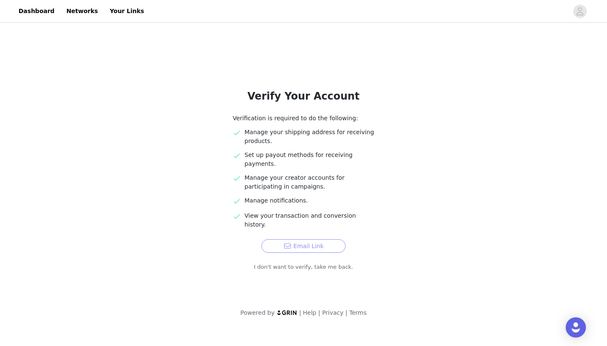 The width and height of the screenshot is (607, 346). Describe the element at coordinates (309, 159) in the screenshot. I see `p: Set up payout methods for receiving payments.` at that location.